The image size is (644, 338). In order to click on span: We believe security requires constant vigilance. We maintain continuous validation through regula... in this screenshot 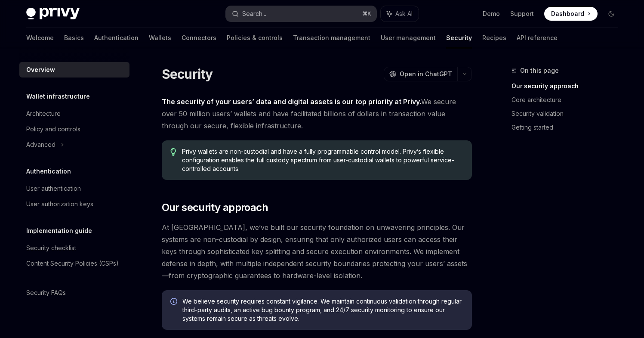, I will do `click(323, 310)`.